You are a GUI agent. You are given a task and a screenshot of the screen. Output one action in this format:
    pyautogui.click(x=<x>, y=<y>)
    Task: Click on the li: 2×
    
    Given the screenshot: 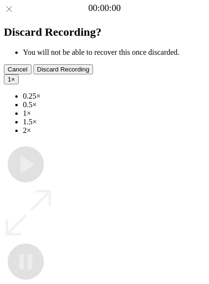 What is the action you would take?
    pyautogui.click(x=114, y=131)
    